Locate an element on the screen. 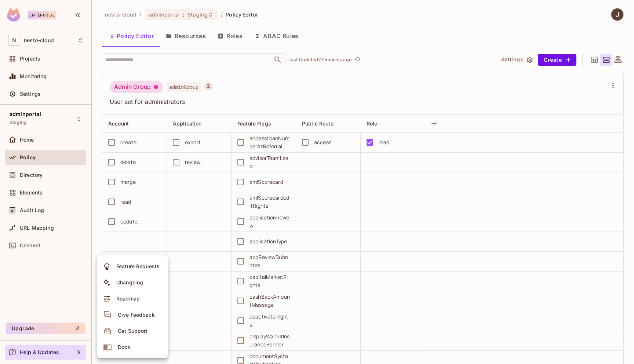 The height and width of the screenshot is (364, 634). div: Give Feedback is located at coordinates (136, 315).